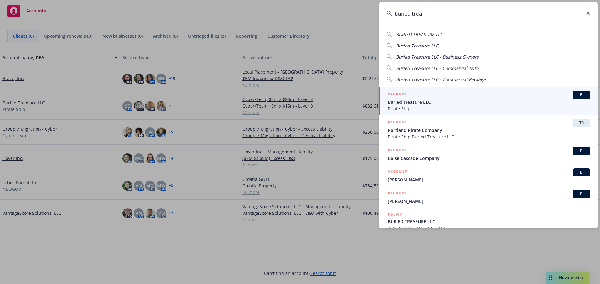  Describe the element at coordinates (581, 123) in the screenshot. I see `span: TR` at that location.